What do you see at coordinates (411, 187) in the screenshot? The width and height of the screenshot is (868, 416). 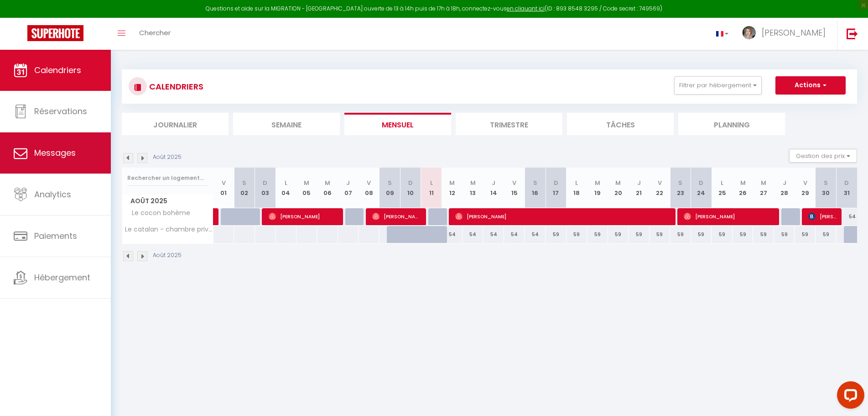 I see `th: 10` at bounding box center [411, 187].